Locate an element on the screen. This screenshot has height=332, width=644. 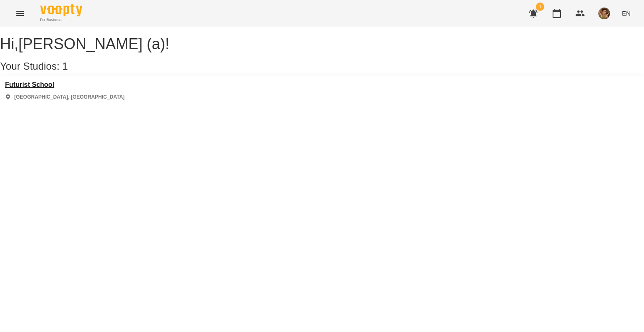
img: 166010c4e833d35833869840c76da126.jpeg is located at coordinates (604, 13).